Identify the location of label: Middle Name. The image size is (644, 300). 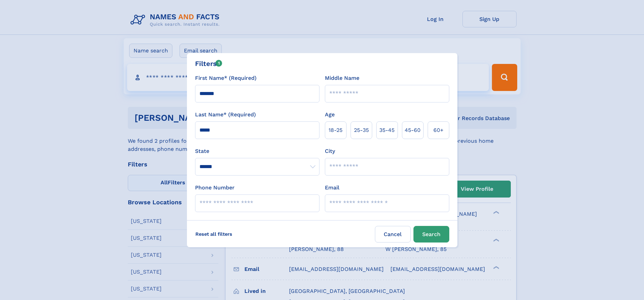
(342, 78).